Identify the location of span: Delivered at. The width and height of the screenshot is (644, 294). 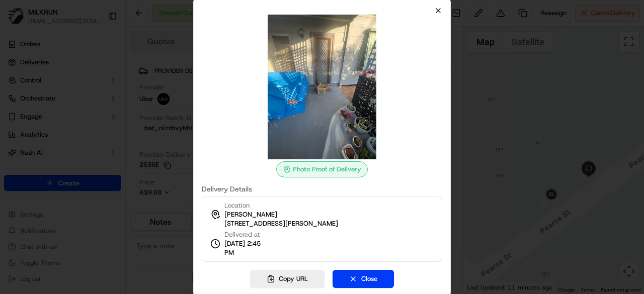
(247, 235).